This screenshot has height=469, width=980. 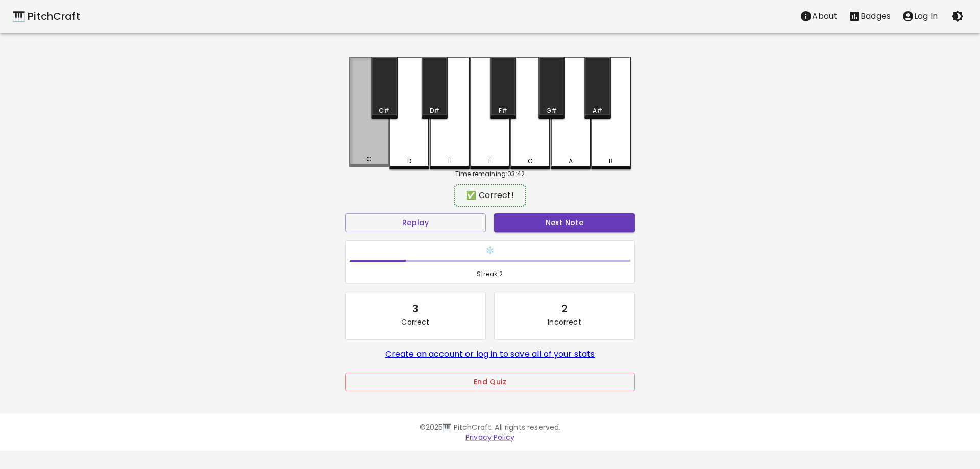 I want to click on p: Log In, so click(x=926, y=16).